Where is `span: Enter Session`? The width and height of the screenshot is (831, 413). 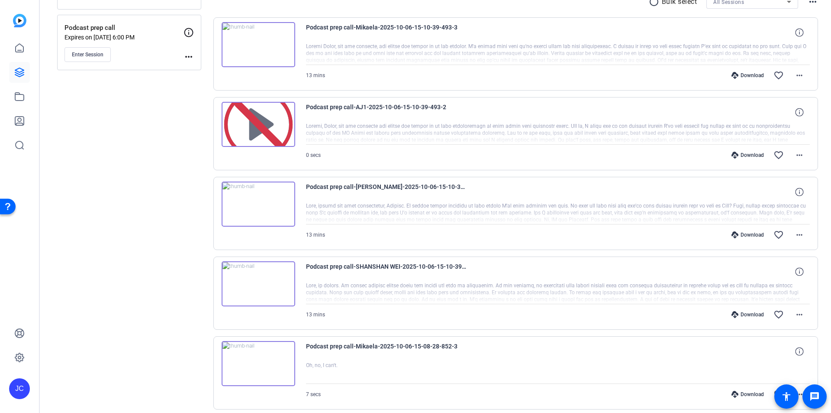
span: Enter Session is located at coordinates (87, 55).